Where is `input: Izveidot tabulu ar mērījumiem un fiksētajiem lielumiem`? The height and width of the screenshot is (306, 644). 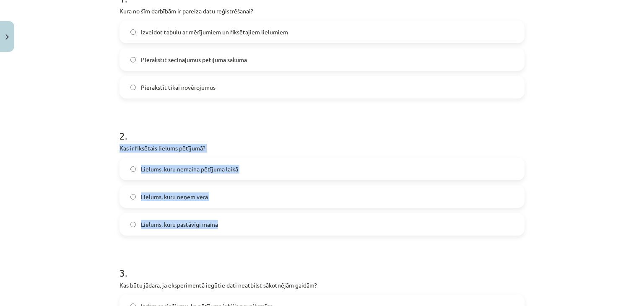
input: Izveidot tabulu ar mērījumiem un fiksētajiem lielumiem is located at coordinates (133, 32).